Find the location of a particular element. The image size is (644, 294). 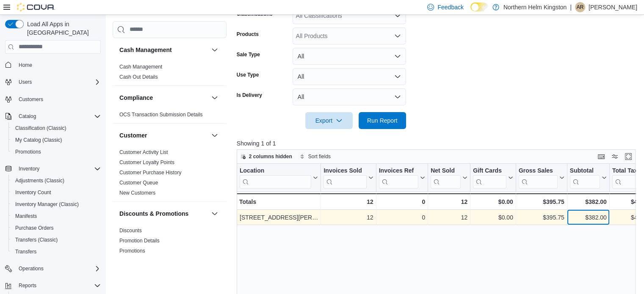

span: My Catalog (Classic) is located at coordinates (57, 140).